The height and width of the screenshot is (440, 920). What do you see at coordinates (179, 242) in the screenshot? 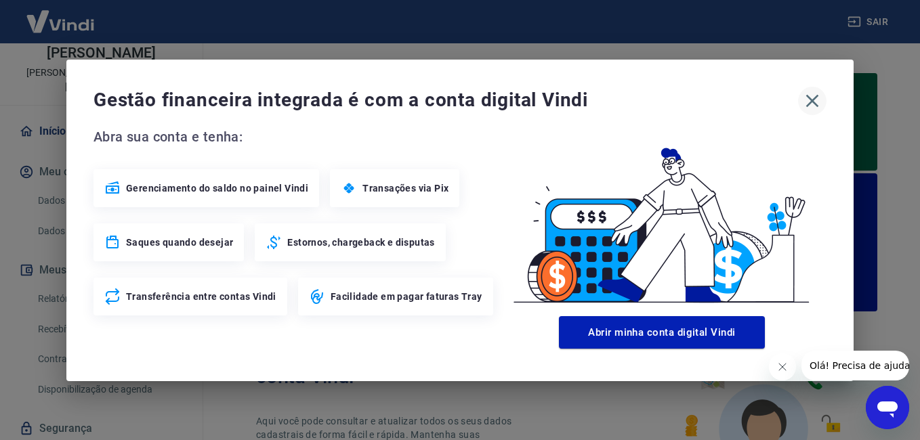
I see `span: Saques quando desejar` at bounding box center [179, 242].